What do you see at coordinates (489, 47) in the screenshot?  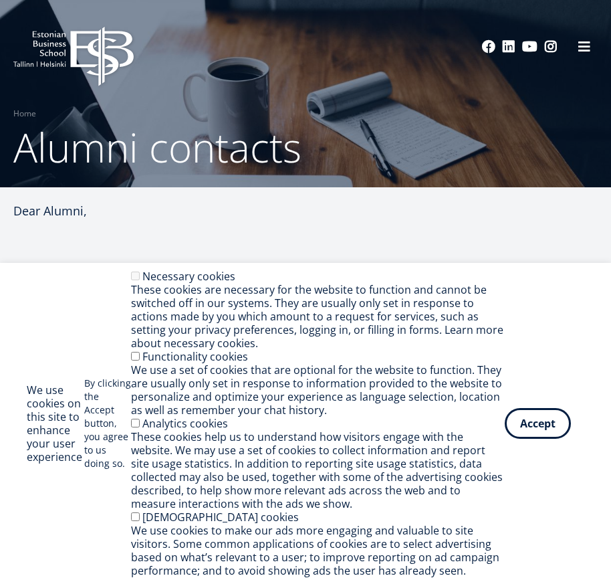 I see `a: Facebook` at bounding box center [489, 47].